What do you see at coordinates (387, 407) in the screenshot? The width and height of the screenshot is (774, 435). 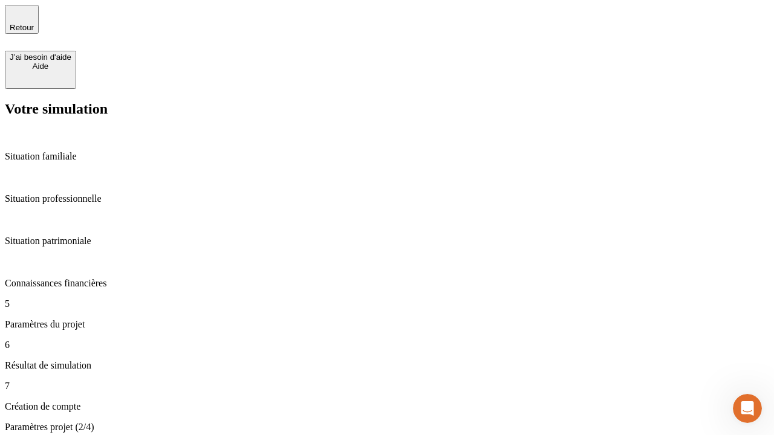 I see `p: Création de compte` at bounding box center [387, 407].